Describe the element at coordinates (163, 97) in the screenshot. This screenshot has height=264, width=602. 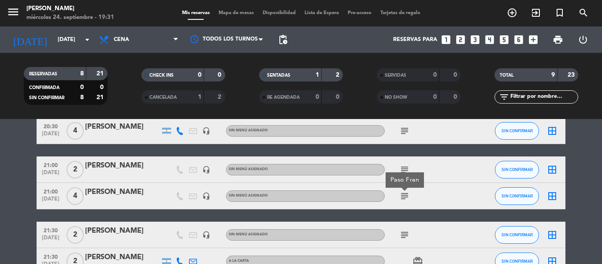
I see `span: CANCELADA` at that location.